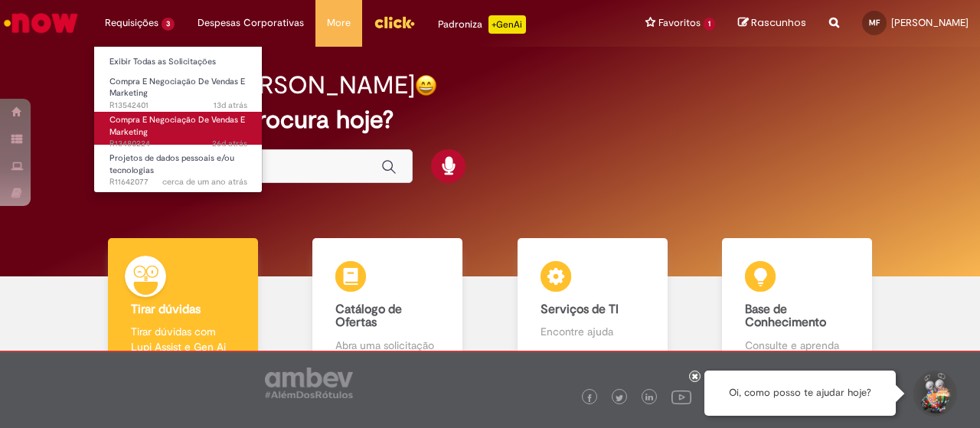 This screenshot has height=428, width=980. Describe the element at coordinates (183, 304) in the screenshot. I see `a: Tirar dúvidas Tirar dúvidas com Lupi Assist e Gen Ai` at that location.